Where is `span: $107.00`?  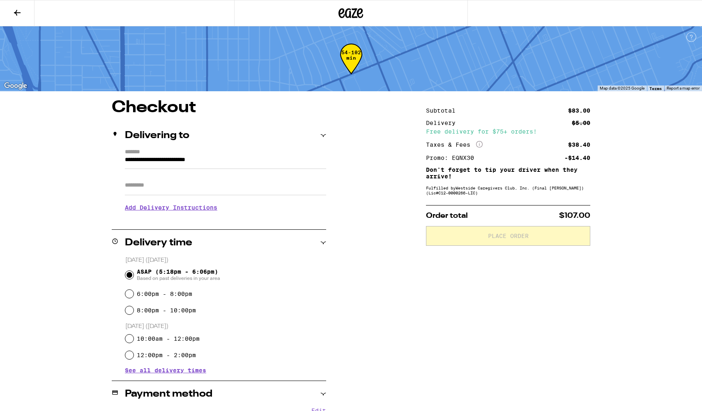
span: $107.00 is located at coordinates (575, 216).